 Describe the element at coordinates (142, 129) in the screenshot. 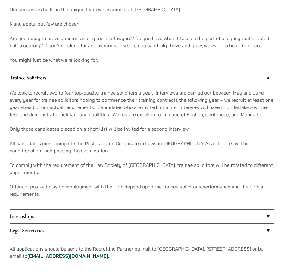

I see `p: Only those candidates placed on a short-list will be invited for a second interview.` at that location.